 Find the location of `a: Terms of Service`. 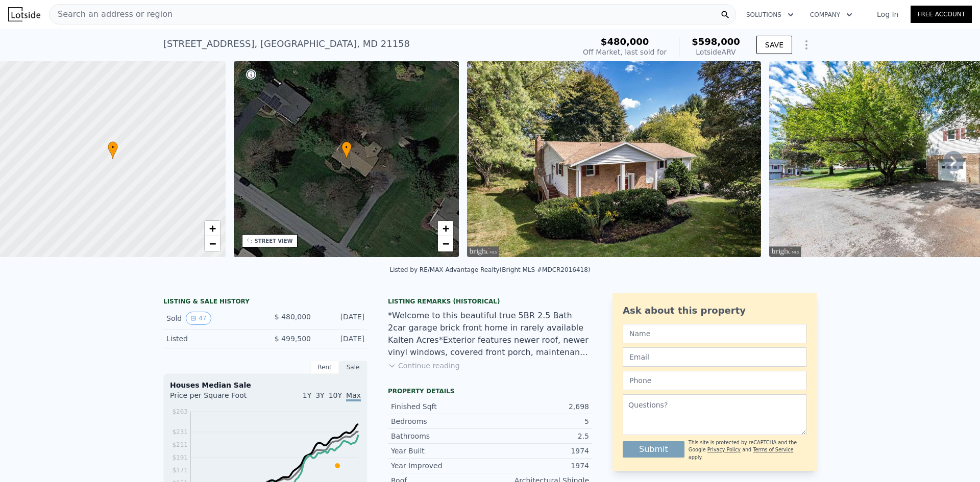

a: Terms of Service is located at coordinates (773, 449).